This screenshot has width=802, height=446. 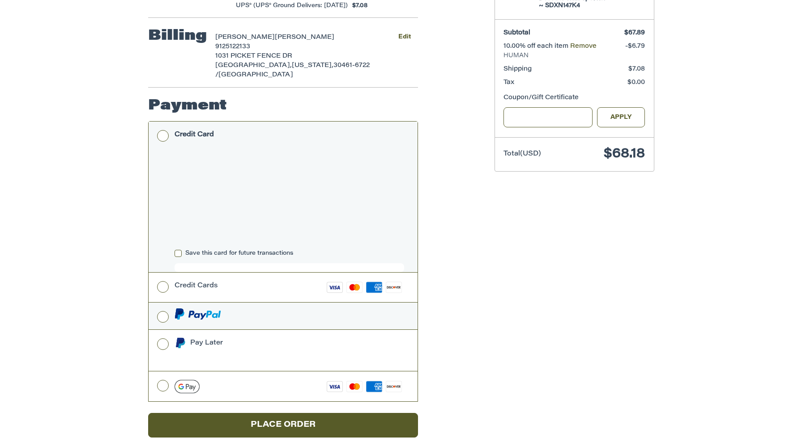 I want to click on label: Save this card for future transactions, so click(x=289, y=254).